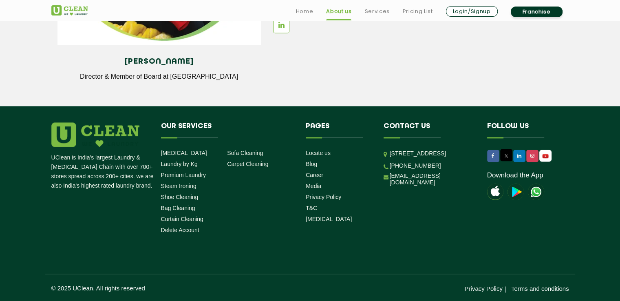 The image size is (620, 301). I want to click on a: Shoe Cleaning, so click(180, 197).